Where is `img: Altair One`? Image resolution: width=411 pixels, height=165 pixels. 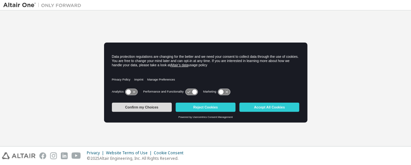
img: Altair One is located at coordinates (44, 5).